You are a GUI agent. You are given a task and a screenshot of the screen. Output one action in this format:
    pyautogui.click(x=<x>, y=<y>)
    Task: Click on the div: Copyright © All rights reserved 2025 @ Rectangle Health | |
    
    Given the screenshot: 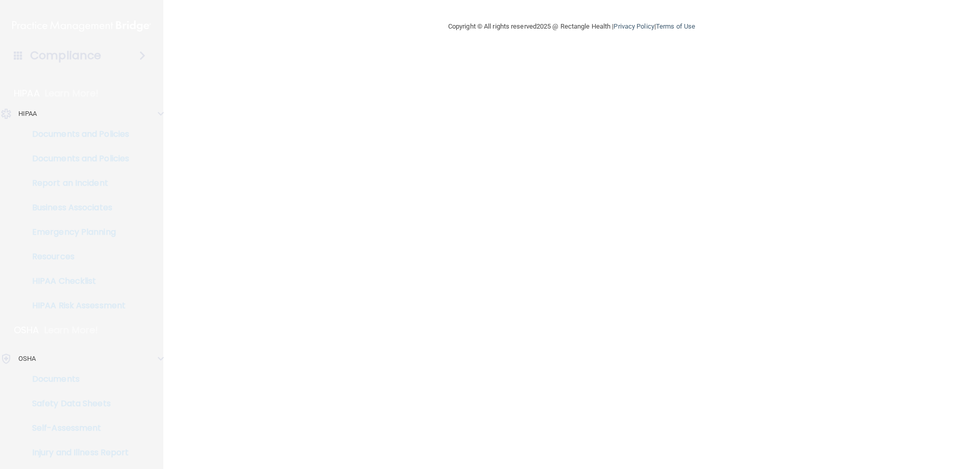 What is the action you would take?
    pyautogui.click(x=571, y=26)
    